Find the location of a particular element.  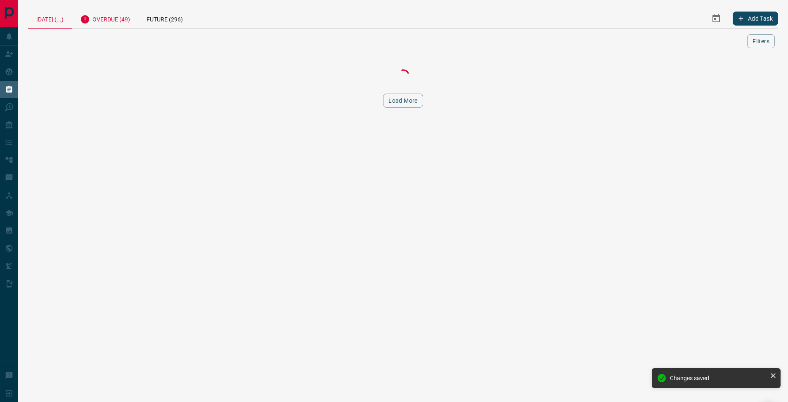

button: Load More is located at coordinates (403, 101).